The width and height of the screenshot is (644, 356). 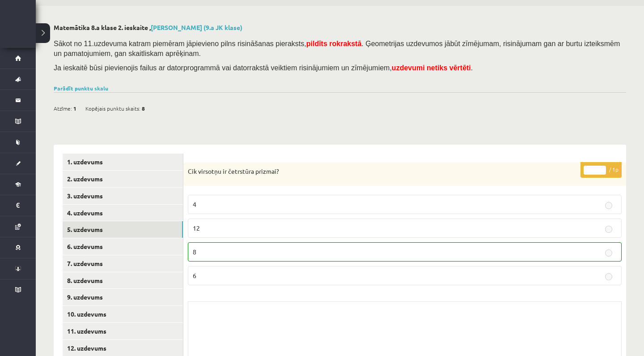 What do you see at coordinates (123, 246) in the screenshot?
I see `a: 6. uzdevums` at bounding box center [123, 246].